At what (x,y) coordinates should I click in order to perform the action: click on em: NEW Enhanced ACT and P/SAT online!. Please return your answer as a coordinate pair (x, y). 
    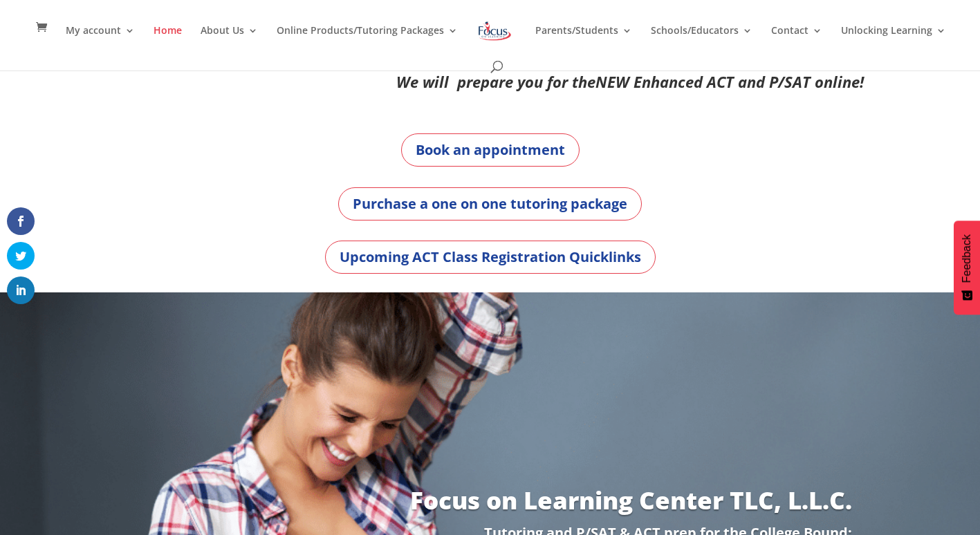
    Looking at the image, I should click on (730, 81).